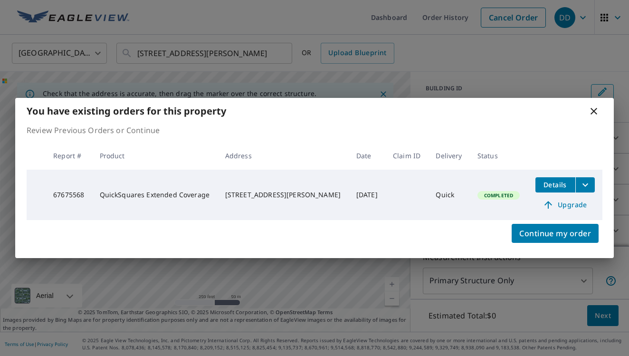 This screenshot has height=356, width=629. What do you see at coordinates (448, 155) in the screenshot?
I see `th: Delivery` at bounding box center [448, 155].